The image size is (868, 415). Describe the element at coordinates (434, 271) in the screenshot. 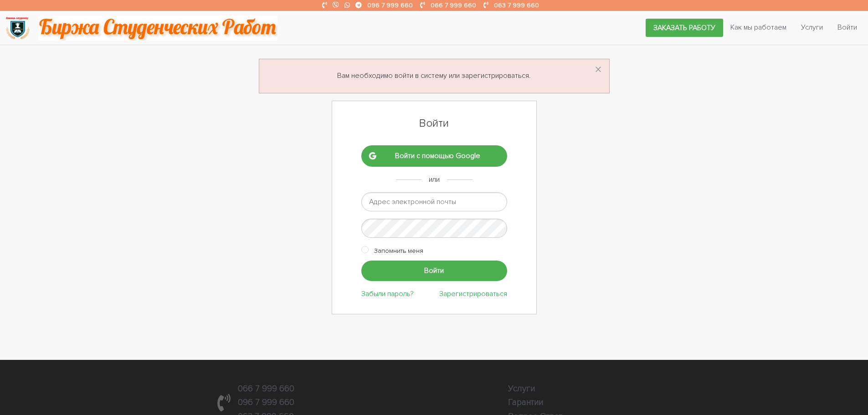

I see `input: Войти` at that location.